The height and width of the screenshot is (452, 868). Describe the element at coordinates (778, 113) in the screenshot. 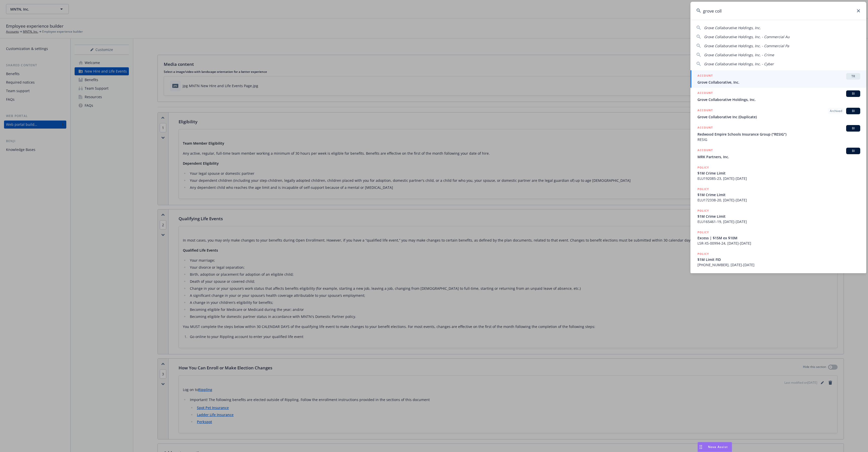

I see `a: ACCOUNTArchivedBIGrove Collaborative Inc (Duplicate)` at that location.